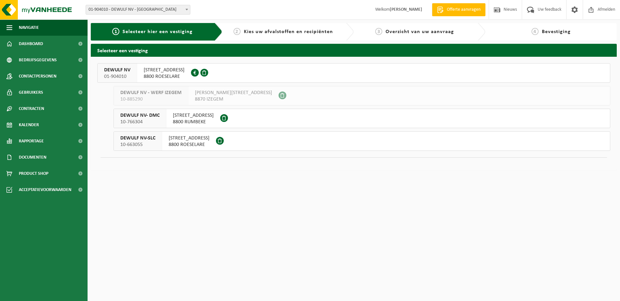  What do you see at coordinates (138, 145) in the screenshot?
I see `span: 10-663055` at bounding box center [138, 145].